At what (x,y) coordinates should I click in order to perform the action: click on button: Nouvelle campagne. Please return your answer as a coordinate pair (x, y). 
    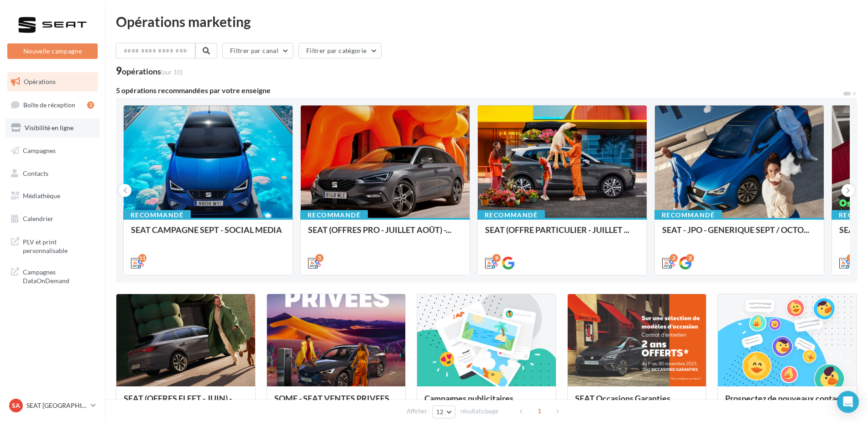
    Looking at the image, I should click on (53, 51).